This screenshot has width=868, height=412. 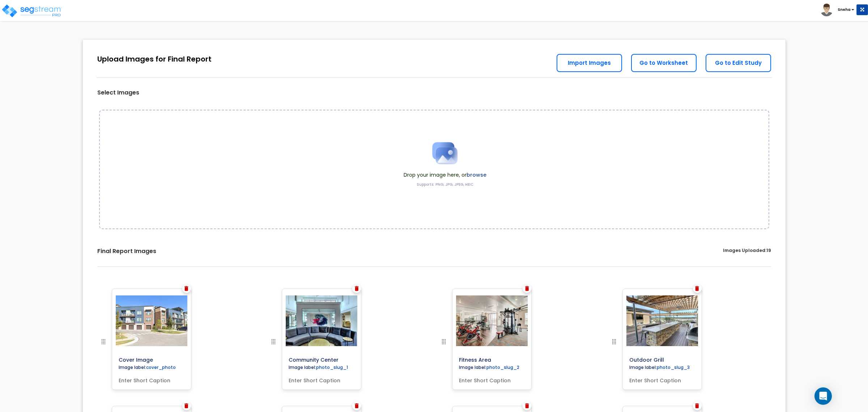 I want to click on img: avatar.png, so click(x=827, y=9).